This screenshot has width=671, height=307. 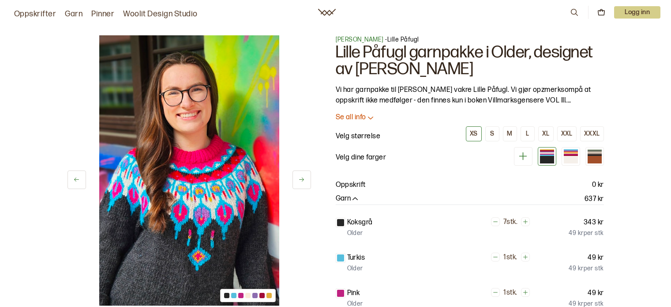 I want to click on button: Se all info, so click(x=470, y=117).